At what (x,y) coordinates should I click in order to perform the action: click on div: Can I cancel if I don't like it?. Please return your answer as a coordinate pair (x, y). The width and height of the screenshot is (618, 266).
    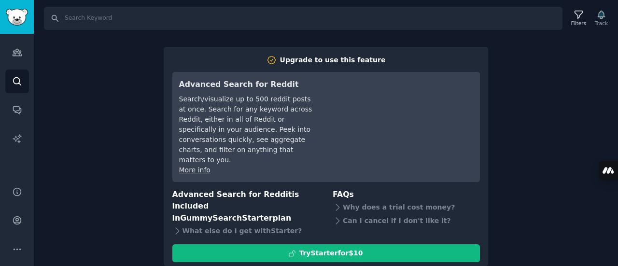
    Looking at the image, I should click on (406, 220).